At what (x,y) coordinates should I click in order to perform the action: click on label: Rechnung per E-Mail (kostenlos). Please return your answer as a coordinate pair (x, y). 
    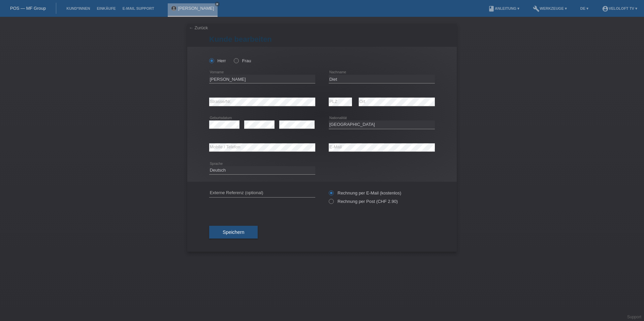
    Looking at the image, I should click on (365, 193).